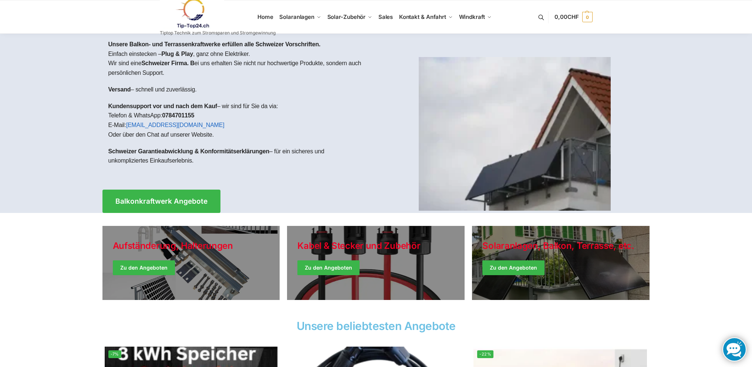  Describe the element at coordinates (161, 201) in the screenshot. I see `span: Balkonkraftwerk Angebote` at that location.